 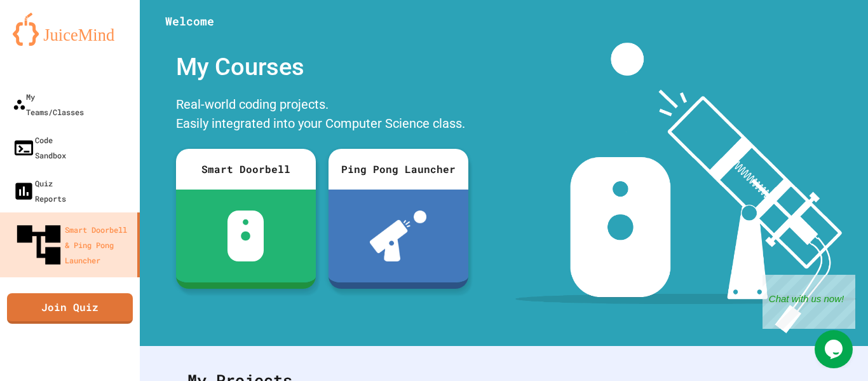 I want to click on div: My Courses, so click(x=323, y=67).